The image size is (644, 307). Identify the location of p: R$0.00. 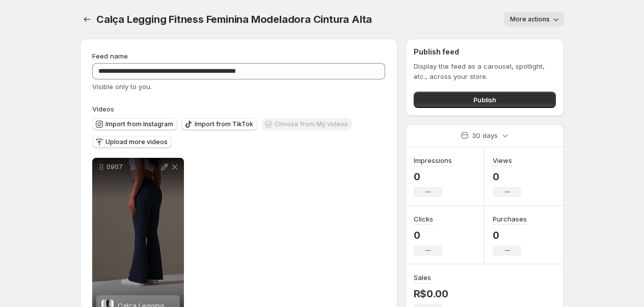
(431, 294).